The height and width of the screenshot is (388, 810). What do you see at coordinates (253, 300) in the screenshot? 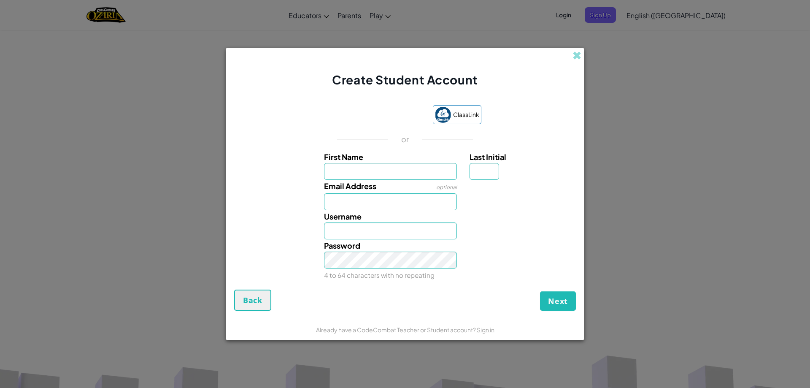
I see `button: Back` at bounding box center [253, 300].